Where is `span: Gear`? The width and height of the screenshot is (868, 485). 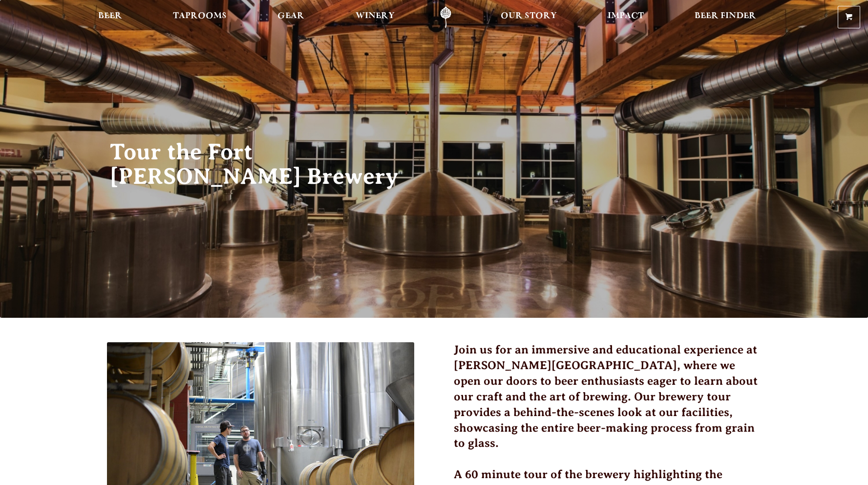 span: Gear is located at coordinates (291, 16).